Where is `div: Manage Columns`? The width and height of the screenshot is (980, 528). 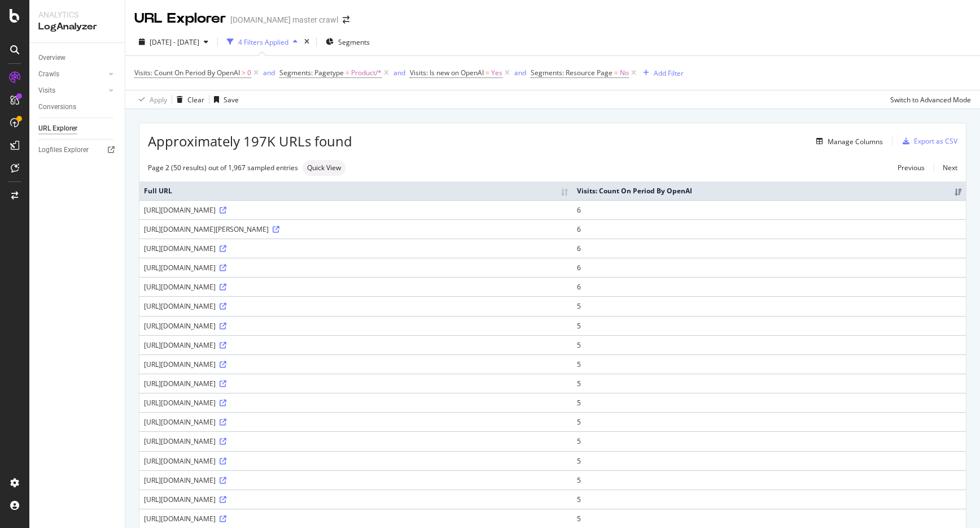 div: Manage Columns is located at coordinates (855, 141).